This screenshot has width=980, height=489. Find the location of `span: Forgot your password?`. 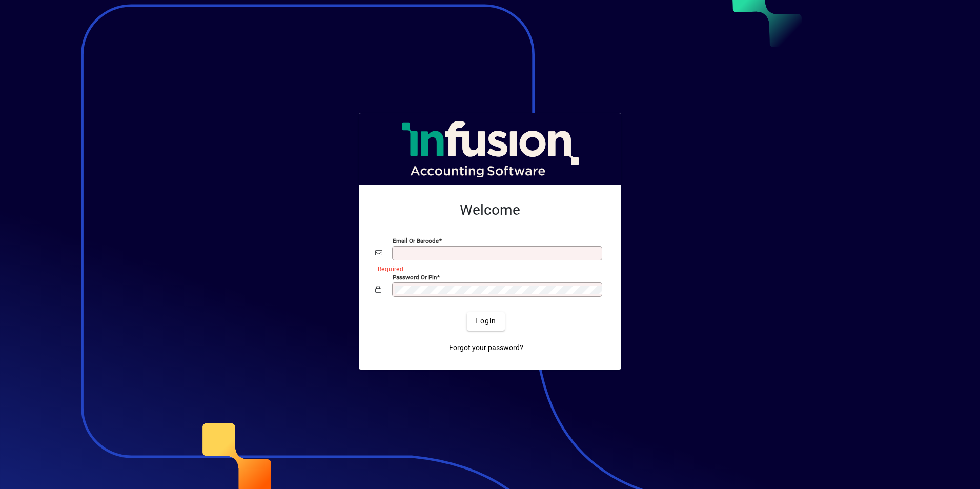

span: Forgot your password? is located at coordinates (486, 348).